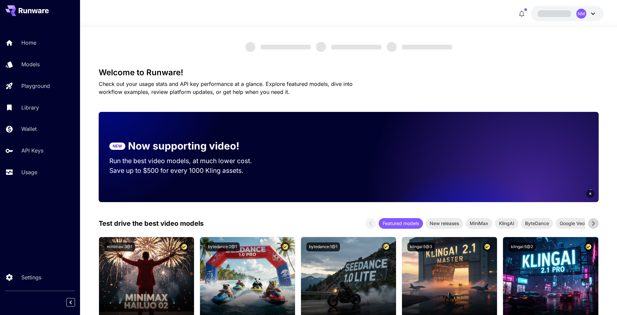 The height and width of the screenshot is (315, 617). I want to click on p: Save up to $500 for every 1000 Kling assets., so click(187, 171).